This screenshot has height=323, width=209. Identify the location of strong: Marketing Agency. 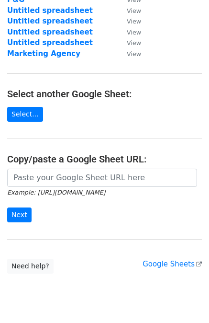
(44, 54).